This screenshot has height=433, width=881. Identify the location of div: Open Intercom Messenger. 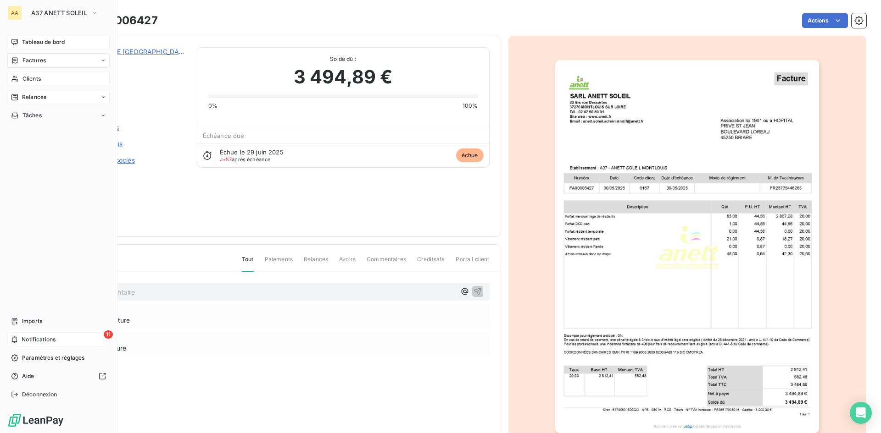
(860, 413).